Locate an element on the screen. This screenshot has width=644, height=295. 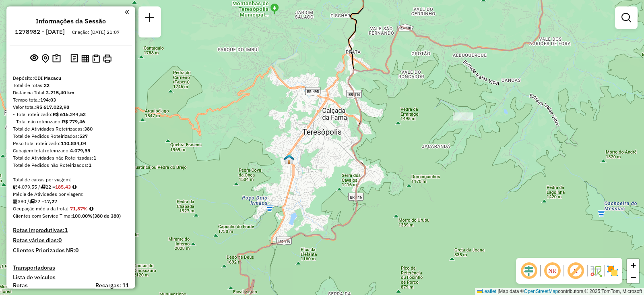
h4: Transportadoras is located at coordinates (71, 268).